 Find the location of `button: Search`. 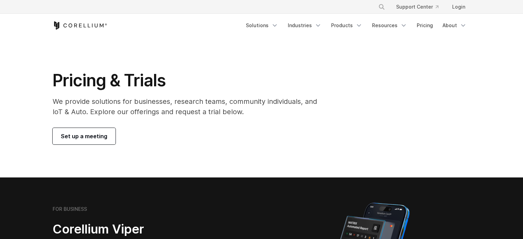

button: Search is located at coordinates (382, 7).